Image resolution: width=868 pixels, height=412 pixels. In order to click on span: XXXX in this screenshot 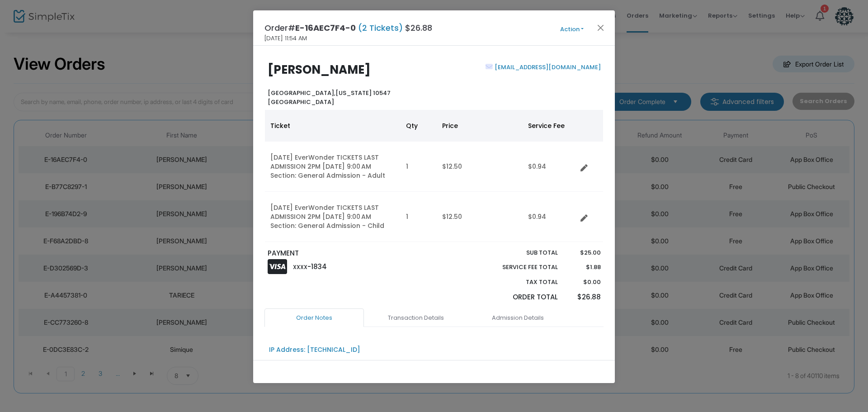, I will do `click(300, 267)`.